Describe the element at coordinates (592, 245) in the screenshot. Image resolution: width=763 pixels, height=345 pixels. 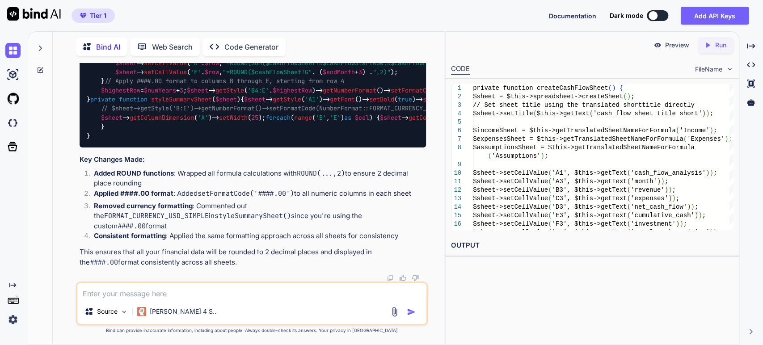
I see `h2: OUTPUT` at that location.